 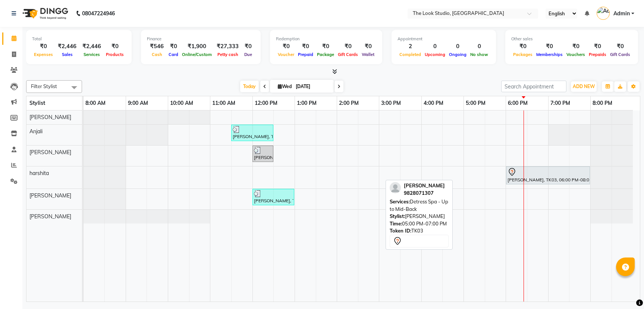 What do you see at coordinates (419, 231) in the screenshot?
I see `div: TK03` at bounding box center [419, 231].